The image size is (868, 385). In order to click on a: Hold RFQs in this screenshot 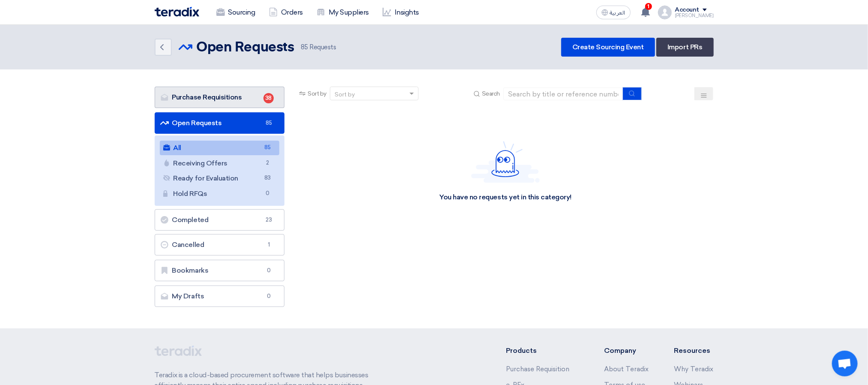, I will do `click(220, 194)`.